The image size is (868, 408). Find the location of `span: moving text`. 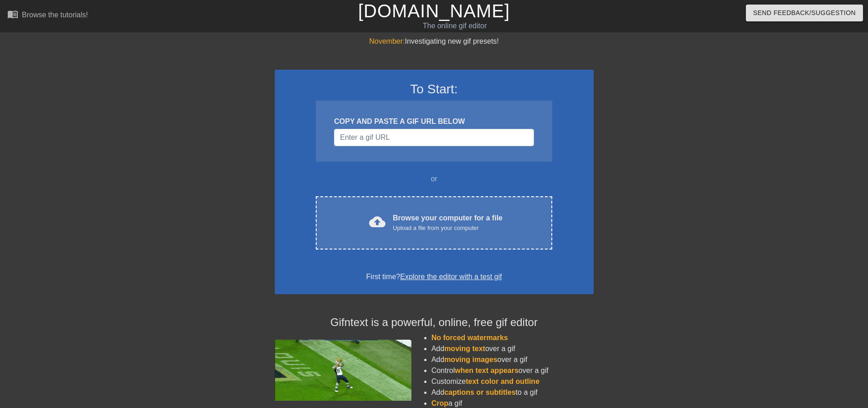

span: moving text is located at coordinates (465, 349).